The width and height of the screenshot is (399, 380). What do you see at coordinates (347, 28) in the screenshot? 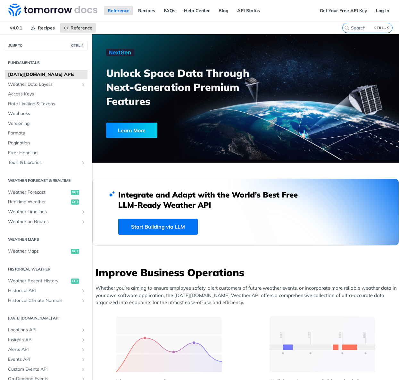
I see `svg: Search` at bounding box center [347, 28].